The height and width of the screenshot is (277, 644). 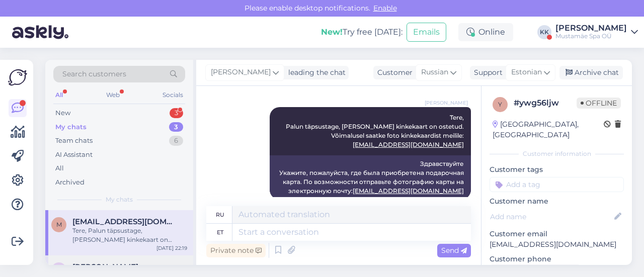 I want to click on span: Search customers, so click(x=94, y=74).